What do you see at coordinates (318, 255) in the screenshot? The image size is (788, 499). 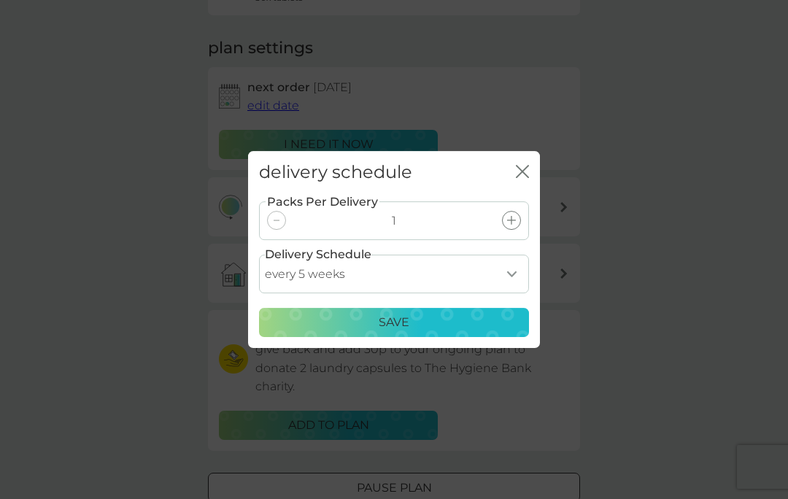 I see `label: Delivery Schedule` at bounding box center [318, 255].